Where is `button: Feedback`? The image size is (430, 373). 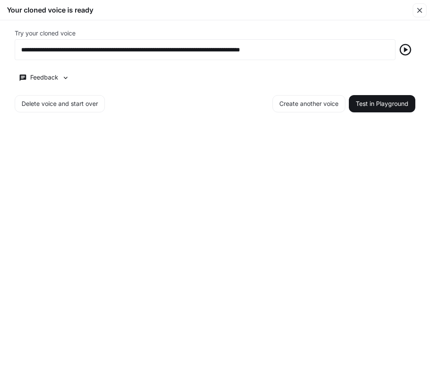 button: Feedback is located at coordinates (44, 77).